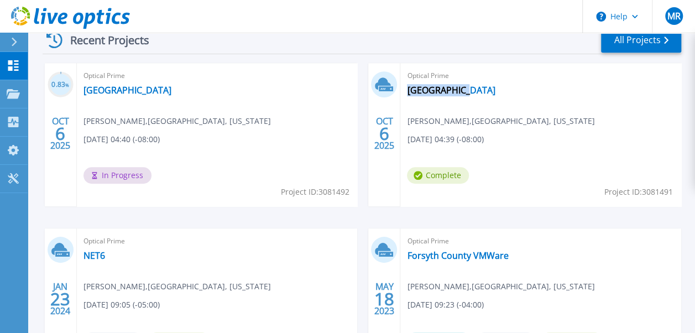 Image resolution: width=695 pixels, height=333 pixels. What do you see at coordinates (438, 175) in the screenshot?
I see `span: Complete` at bounding box center [438, 175].